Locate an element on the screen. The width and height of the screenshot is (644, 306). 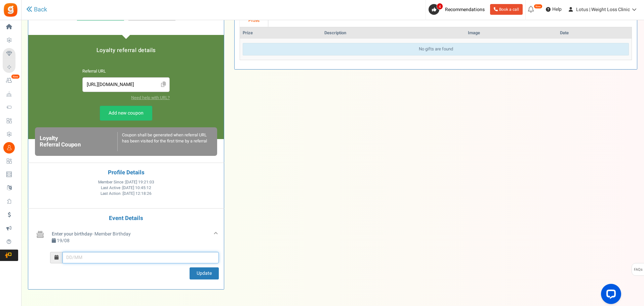
span: 4 is located at coordinates (439, 6).